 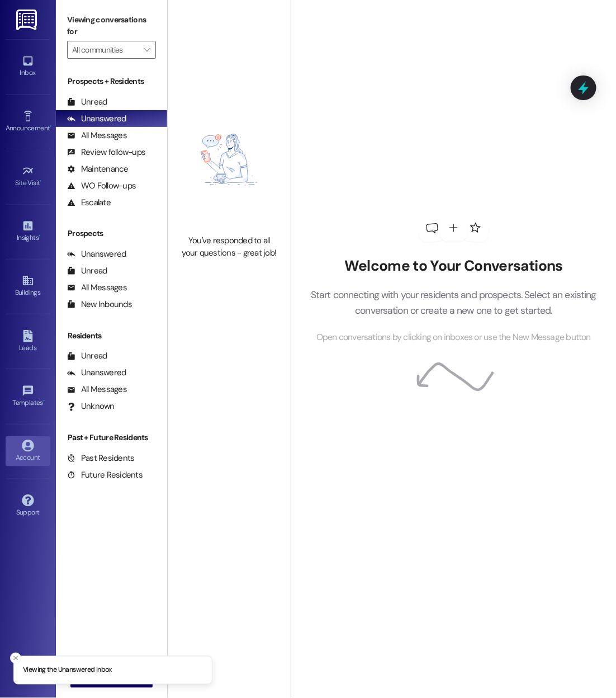 What do you see at coordinates (91, 406) in the screenshot?
I see `div: Unknown` at bounding box center [91, 406].